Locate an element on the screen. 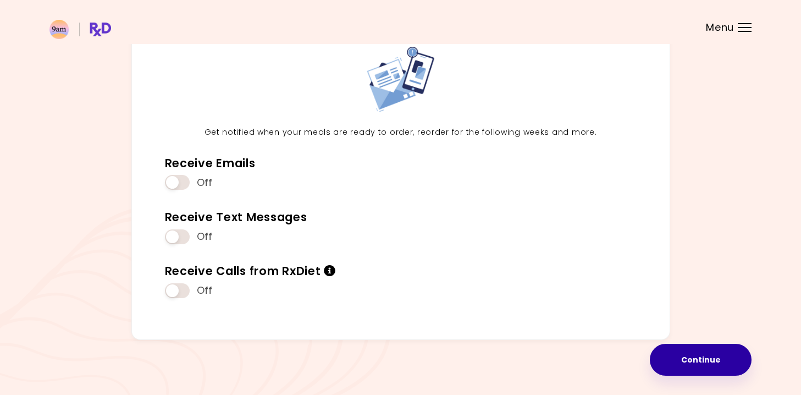 Image resolution: width=801 pixels, height=395 pixels. img: RxDiet is located at coordinates (80, 29).